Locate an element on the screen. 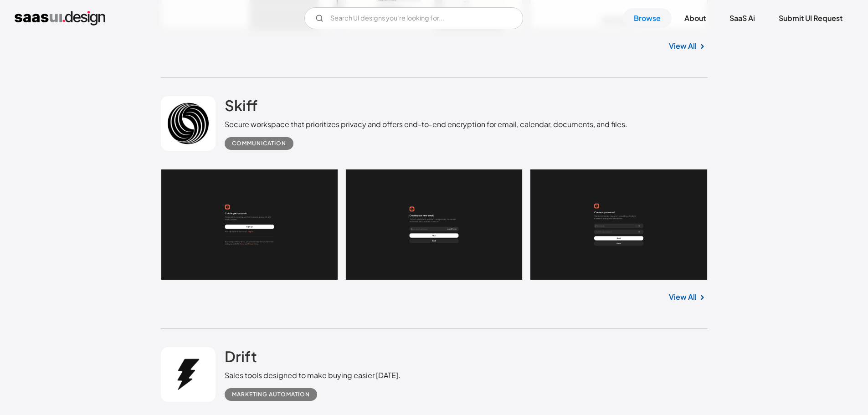 Image resolution: width=868 pixels, height=415 pixels. div: Secure workspace that prioritizes privacy and offers end-to-end encryption for email, calendar, d... is located at coordinates (426, 125).